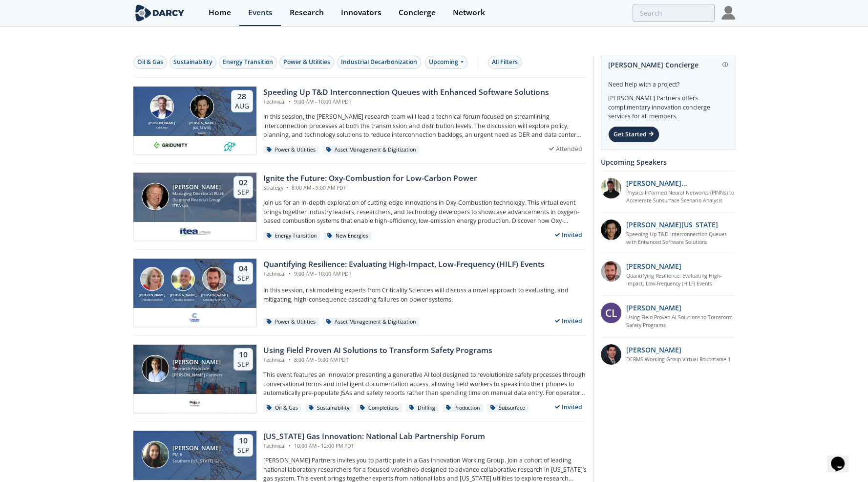 The height and width of the screenshot is (482, 868). What do you see at coordinates (150, 62) in the screenshot?
I see `button: Oil & Gas` at bounding box center [150, 62].